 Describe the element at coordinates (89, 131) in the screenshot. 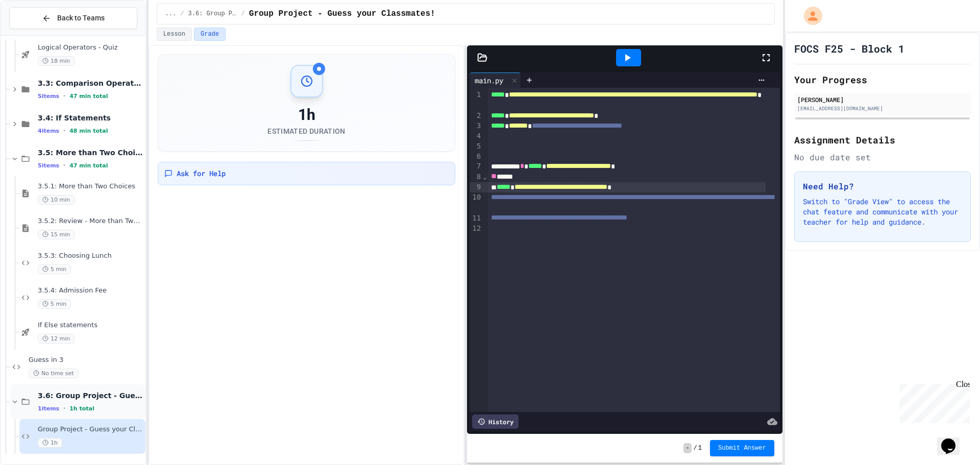

I see `span: 48 min total` at that location.